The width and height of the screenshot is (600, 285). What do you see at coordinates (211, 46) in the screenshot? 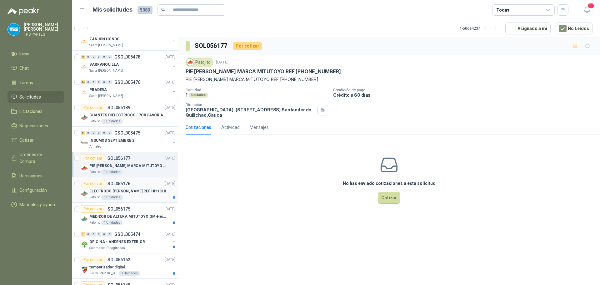
I see `h3: SOL056177` at bounding box center [211, 46].